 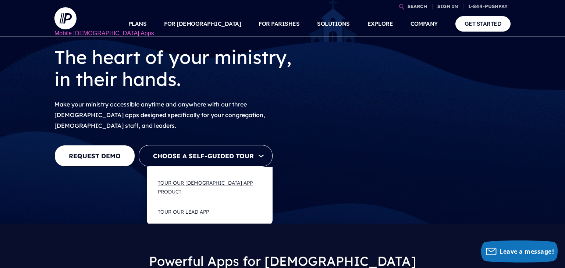 I want to click on a: PLANS, so click(x=138, y=24).